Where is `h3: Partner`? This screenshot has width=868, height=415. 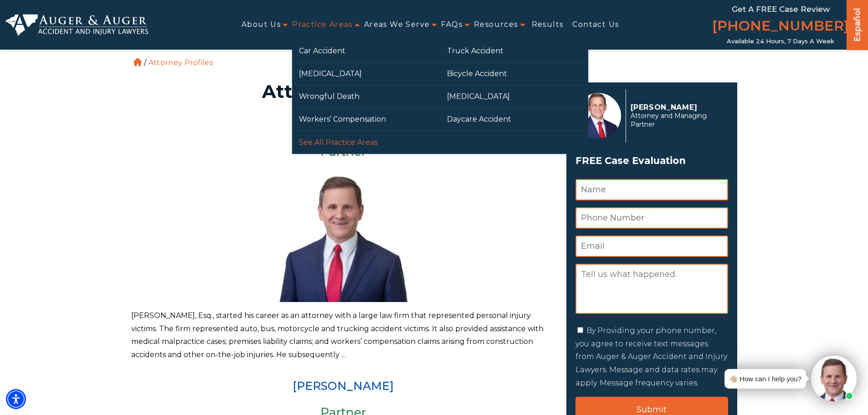 h3: Partner is located at coordinates (343, 152).